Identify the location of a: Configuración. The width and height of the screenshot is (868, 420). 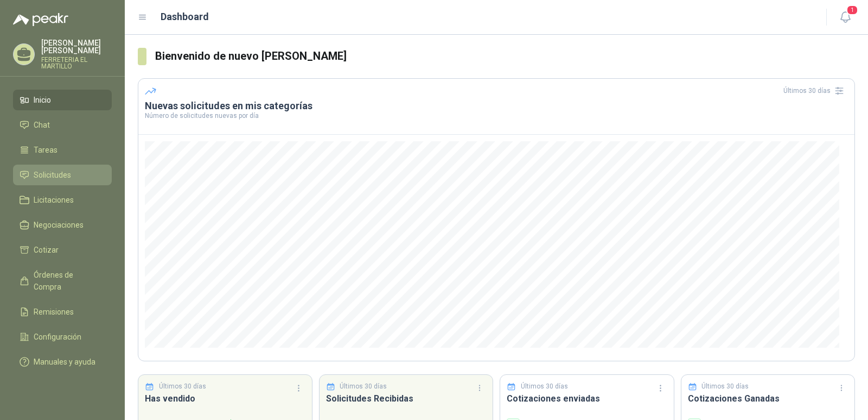
(62, 337).